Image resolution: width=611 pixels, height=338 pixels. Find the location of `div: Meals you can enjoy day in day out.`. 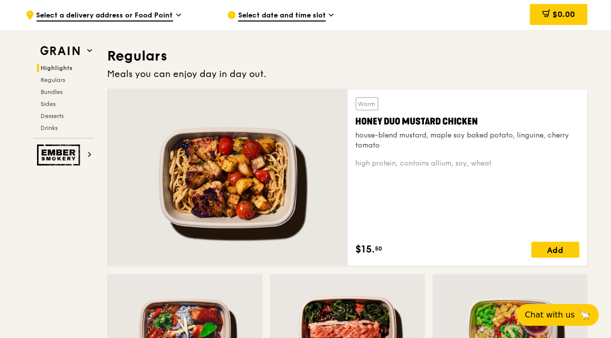

div: Meals you can enjoy day in day out. is located at coordinates (348, 74).